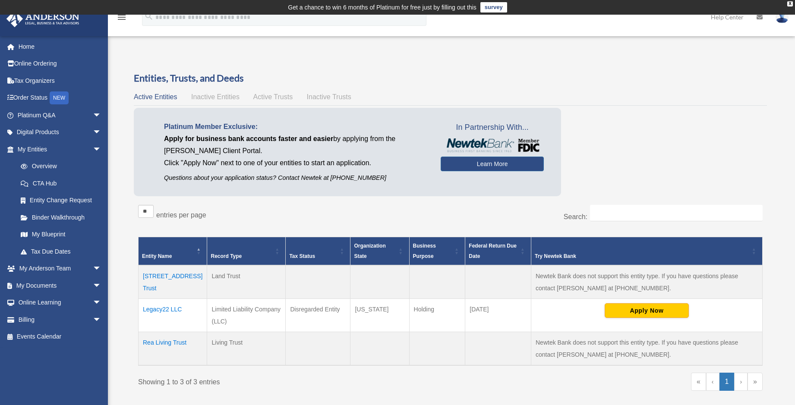 This screenshot has width=795, height=405. I want to click on a: Online Ordering, so click(60, 64).